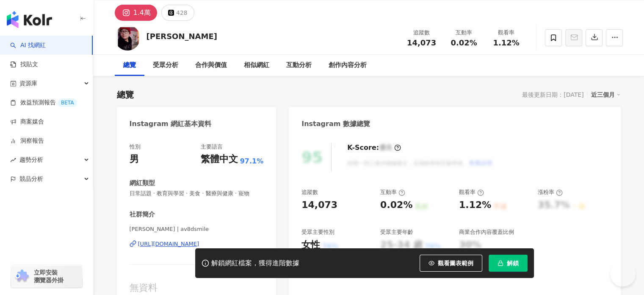  What do you see at coordinates (606, 95) in the screenshot?
I see `div: 近三個月` at bounding box center [606, 95].